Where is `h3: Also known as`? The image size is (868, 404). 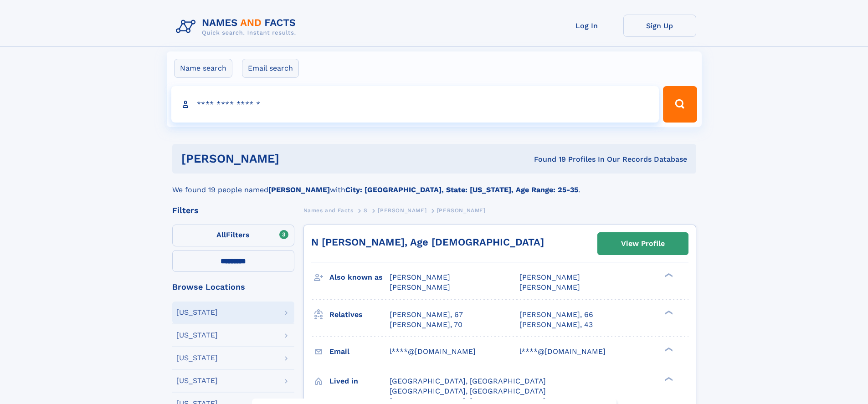
h3: Also known as is located at coordinates (360, 278).